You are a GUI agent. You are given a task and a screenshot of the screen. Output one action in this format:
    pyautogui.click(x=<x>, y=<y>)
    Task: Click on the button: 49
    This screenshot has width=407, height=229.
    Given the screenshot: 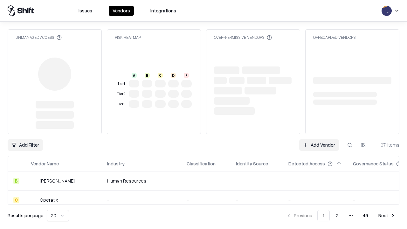 What is the action you would take?
    pyautogui.click(x=366, y=216)
    